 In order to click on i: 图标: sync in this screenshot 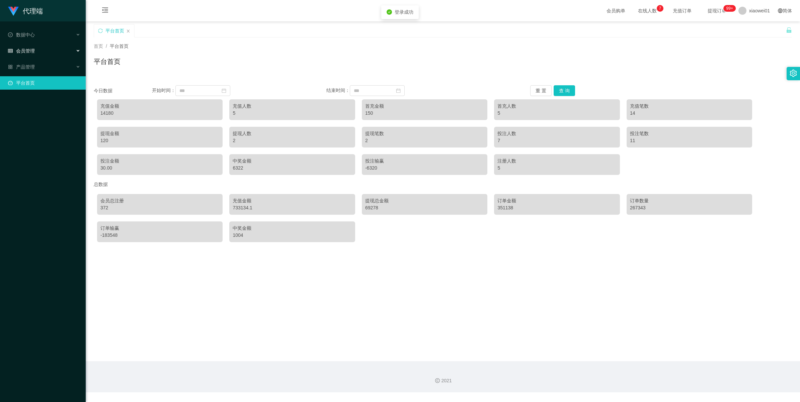, I will do `click(100, 31)`.